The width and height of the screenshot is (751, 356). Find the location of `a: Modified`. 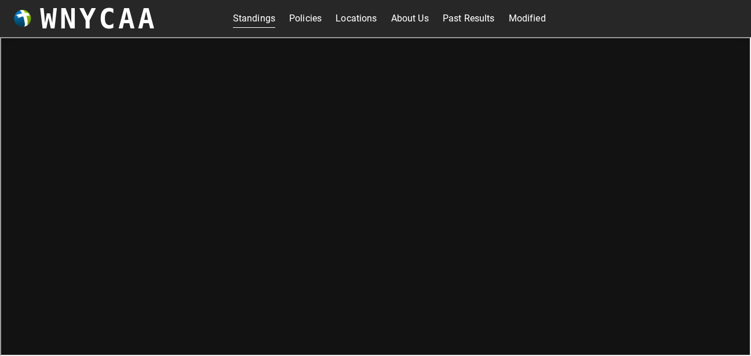

a: Modified is located at coordinates (528, 19).